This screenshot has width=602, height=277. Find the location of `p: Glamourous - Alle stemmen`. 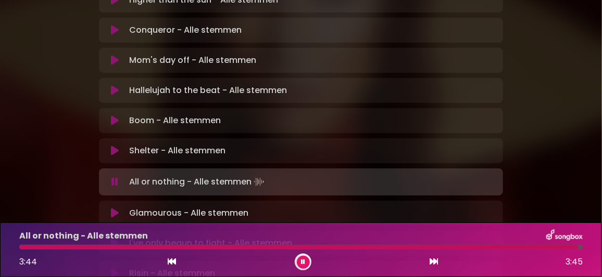

p: Glamourous - Alle stemmen is located at coordinates (188, 213).